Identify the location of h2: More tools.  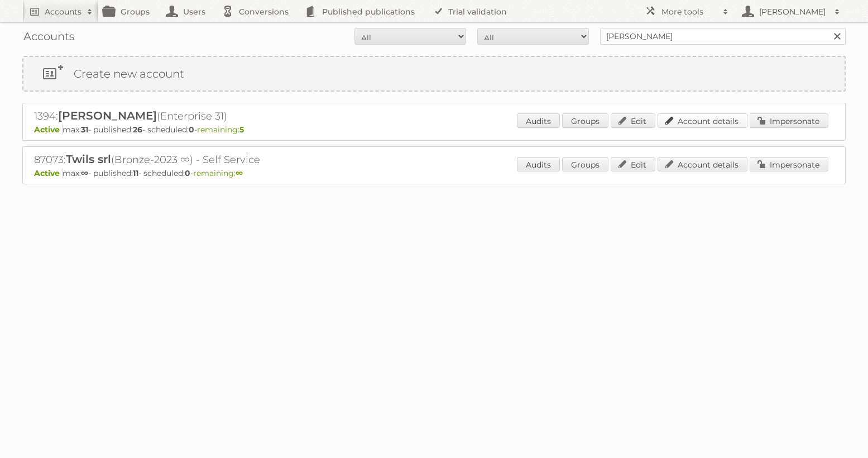
(690, 11).